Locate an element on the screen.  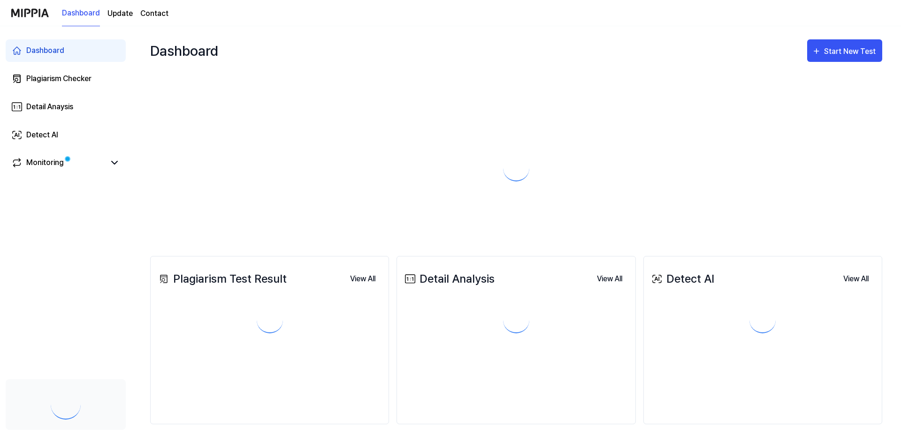
button: Start New Test is located at coordinates (844, 51).